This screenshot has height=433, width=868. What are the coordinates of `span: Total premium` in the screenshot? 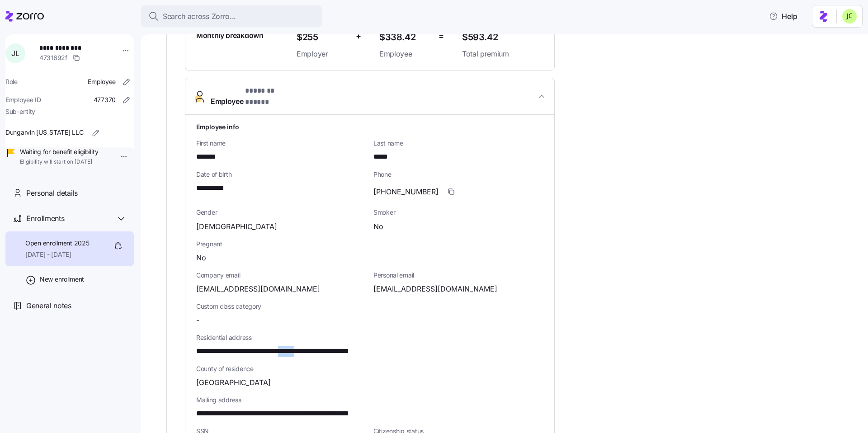 It's located at (502, 54).